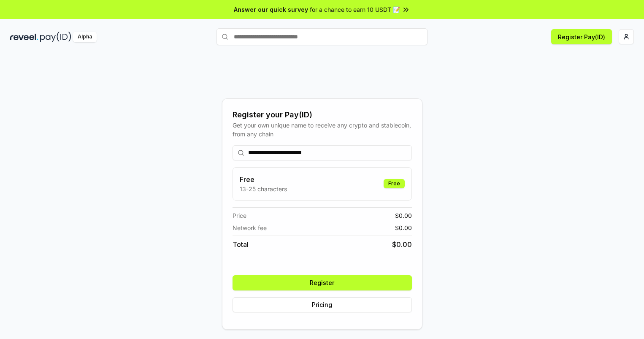  I want to click on img: pay_id, so click(56, 37).